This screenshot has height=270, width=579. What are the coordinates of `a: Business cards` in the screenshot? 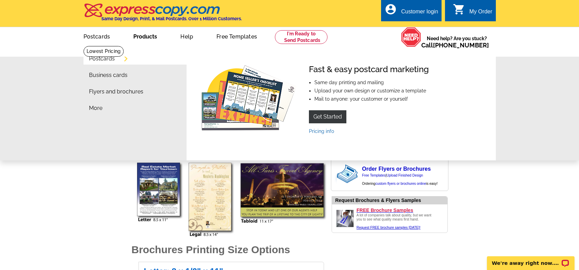 It's located at (108, 75).